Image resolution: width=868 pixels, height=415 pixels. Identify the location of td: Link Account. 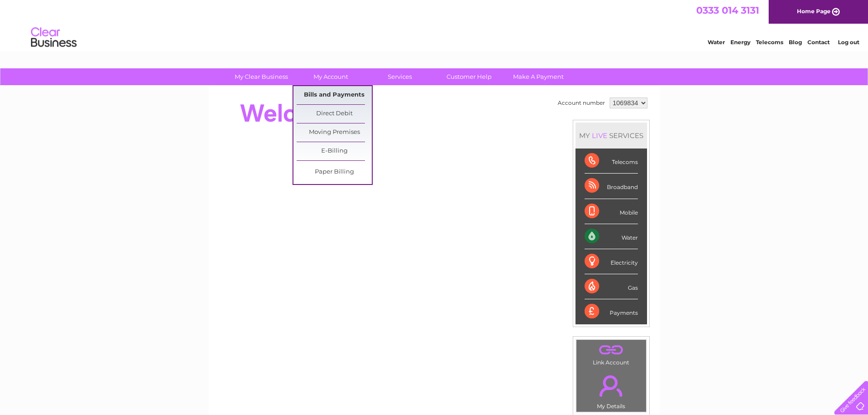
(611, 353).